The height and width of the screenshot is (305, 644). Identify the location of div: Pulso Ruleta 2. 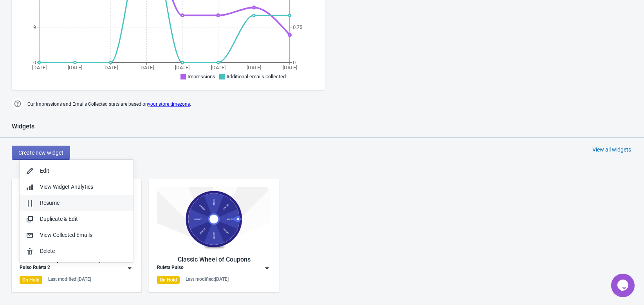
(35, 268).